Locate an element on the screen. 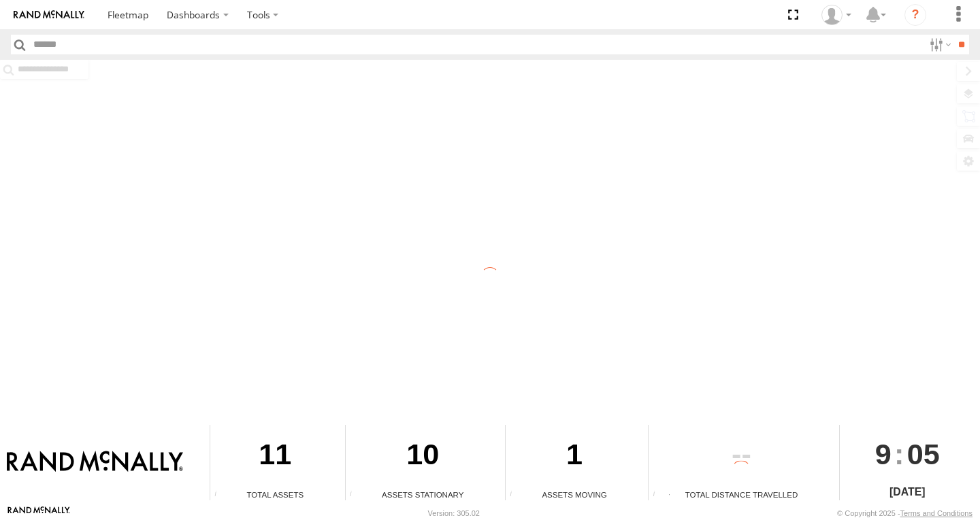  div: 10 is located at coordinates (423, 457).